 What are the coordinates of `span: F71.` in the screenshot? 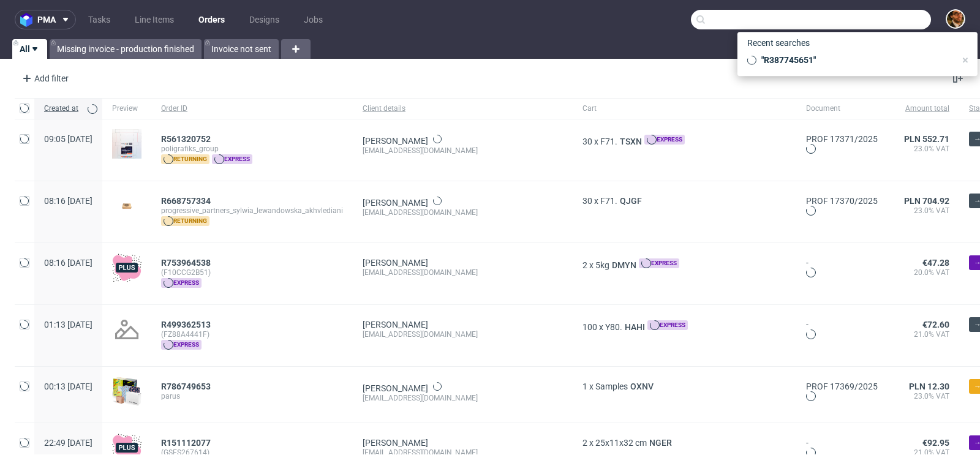 It's located at (609, 141).